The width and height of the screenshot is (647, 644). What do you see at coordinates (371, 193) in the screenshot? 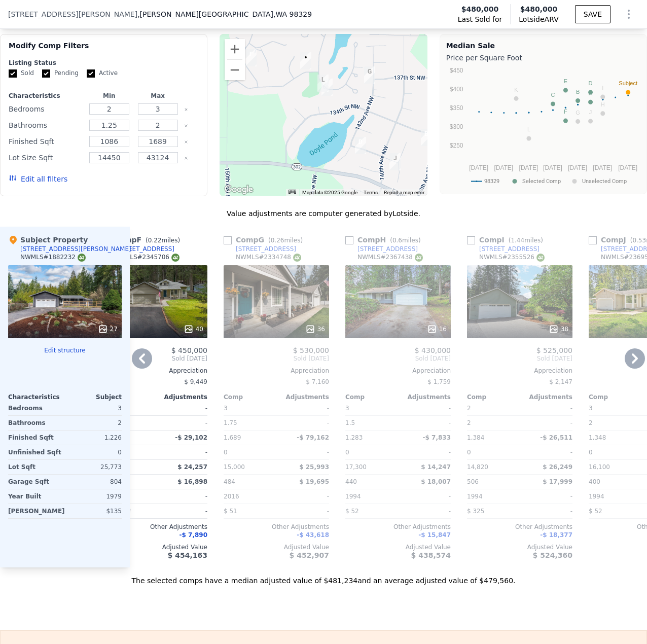
I see `a: Terms (opens in new tab)` at bounding box center [371, 193].